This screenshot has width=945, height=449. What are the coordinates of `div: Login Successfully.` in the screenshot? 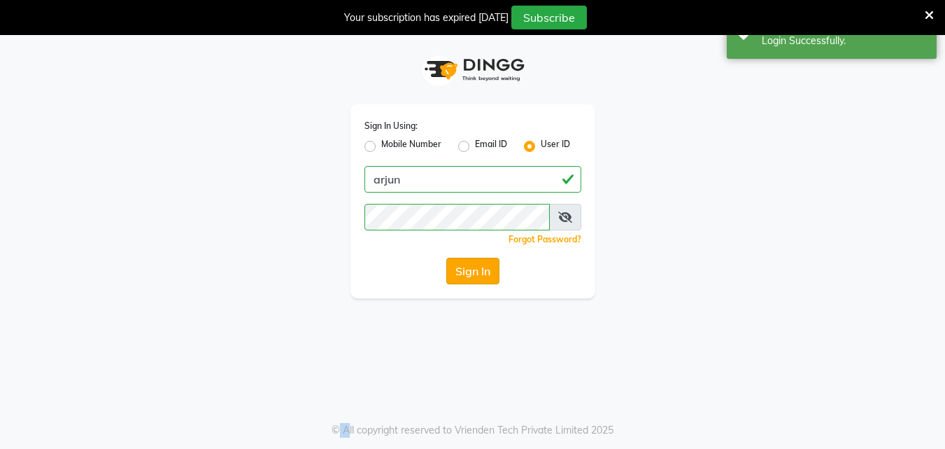 It's located at (844, 41).